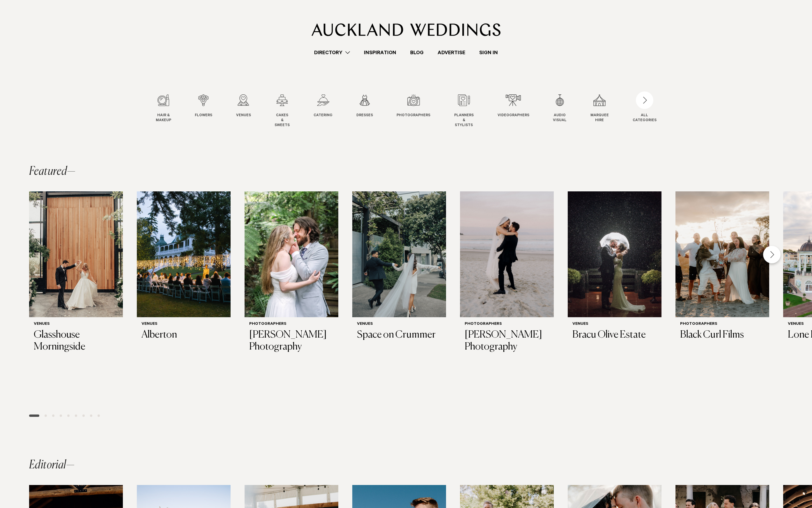  I want to click on a: Audio Visual, so click(559, 108).